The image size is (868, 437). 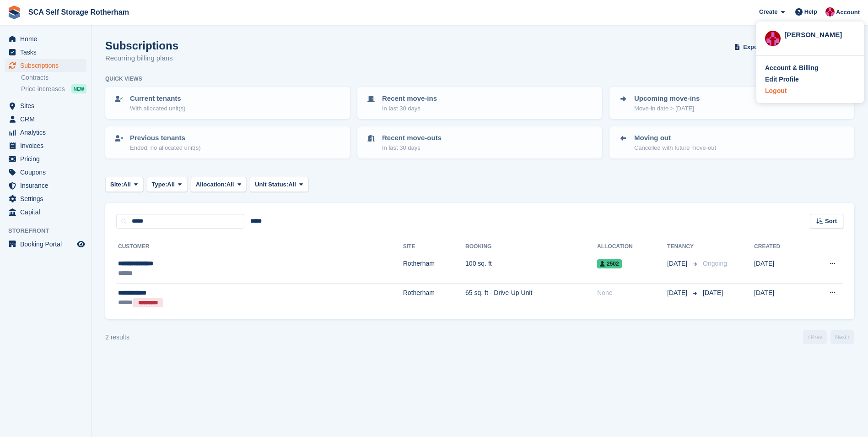 What do you see at coordinates (829, 337) in the screenshot?
I see `nav: Page` at bounding box center [829, 337].